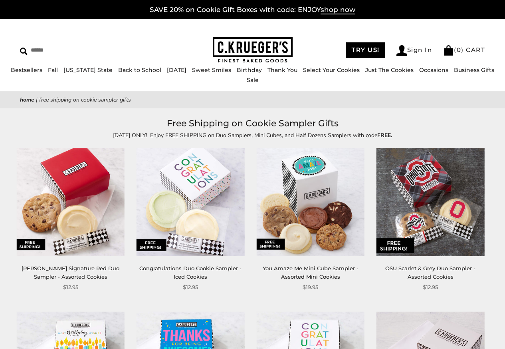  Describe the element at coordinates (431, 202) in the screenshot. I see `img: OSU Scarlet & Grey Duo Sampler - Assorted Cookies` at that location.